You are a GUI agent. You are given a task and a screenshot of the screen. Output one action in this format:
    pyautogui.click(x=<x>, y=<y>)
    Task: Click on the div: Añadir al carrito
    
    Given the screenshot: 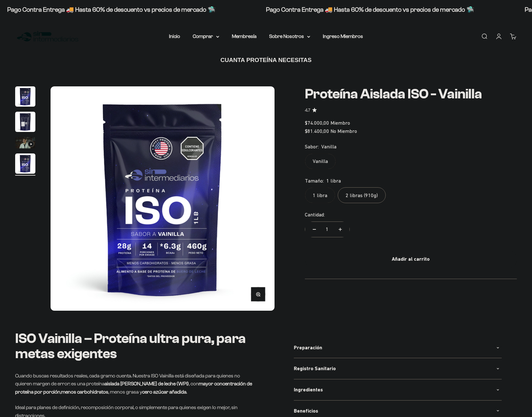 What is the action you would take?
    pyautogui.click(x=411, y=259)
    